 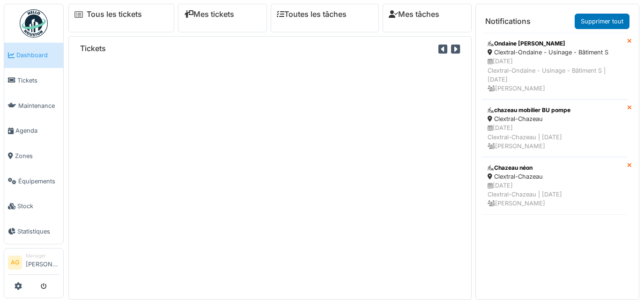 I want to click on a: Équipements, so click(x=34, y=181).